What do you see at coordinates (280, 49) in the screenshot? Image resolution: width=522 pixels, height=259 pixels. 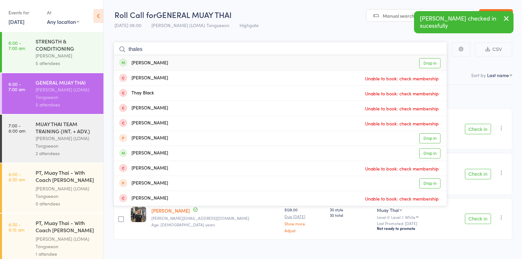 I see `input: Search by name` at bounding box center [280, 49].